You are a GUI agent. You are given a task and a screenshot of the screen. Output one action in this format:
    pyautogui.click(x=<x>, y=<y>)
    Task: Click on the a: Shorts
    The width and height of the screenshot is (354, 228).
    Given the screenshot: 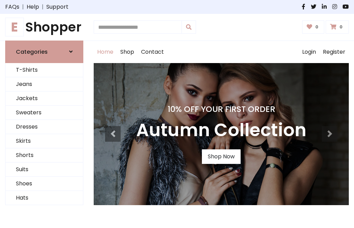 What is the action you would take?
    pyautogui.click(x=44, y=155)
    